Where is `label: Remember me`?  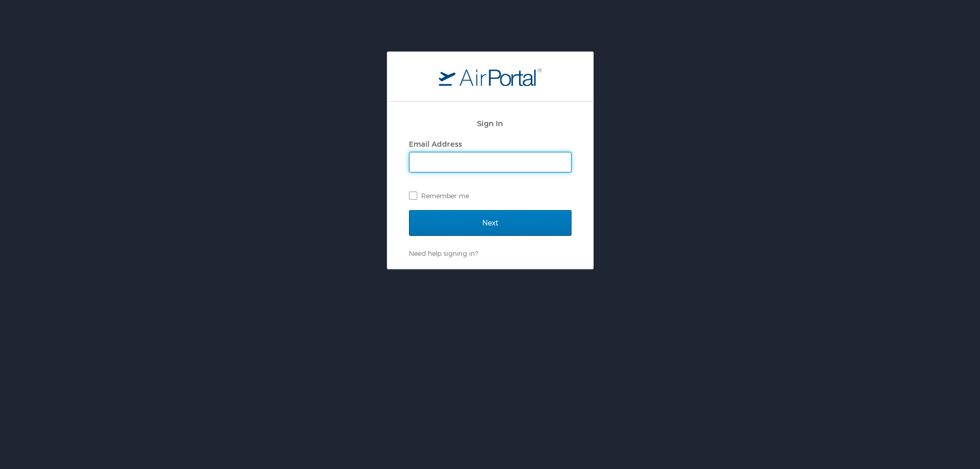
label: Remember me is located at coordinates (490, 196).